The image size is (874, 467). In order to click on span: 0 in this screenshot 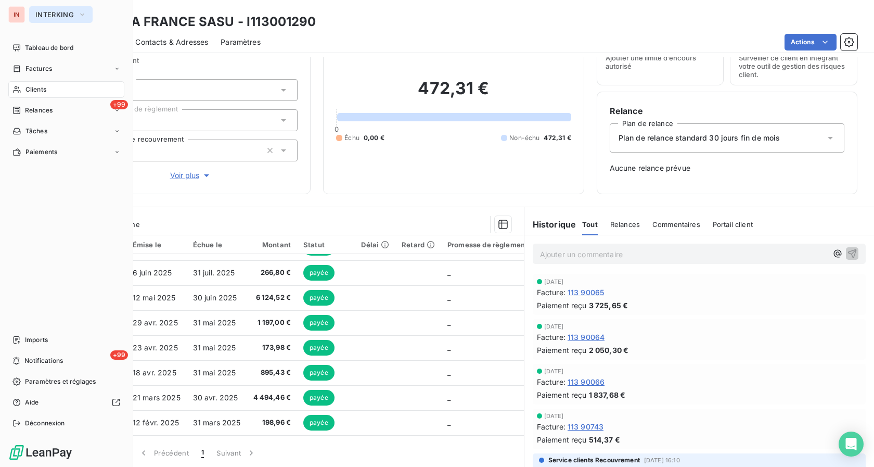, I will do `click(337, 129)`.